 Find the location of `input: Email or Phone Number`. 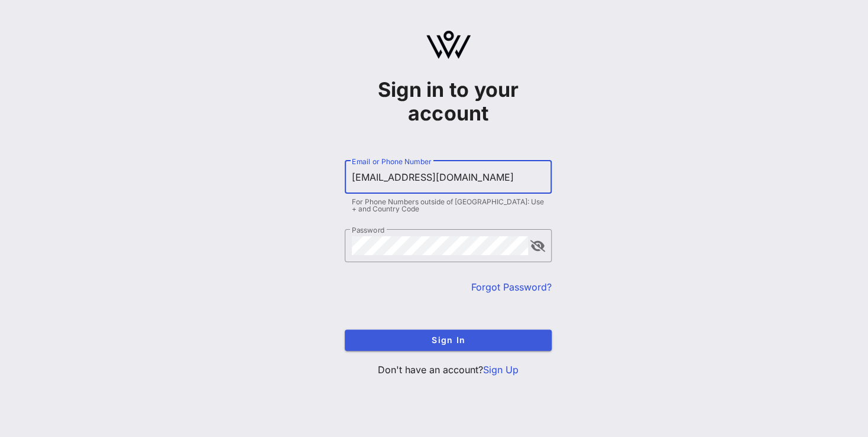

input: Email or Phone Number is located at coordinates (448, 177).